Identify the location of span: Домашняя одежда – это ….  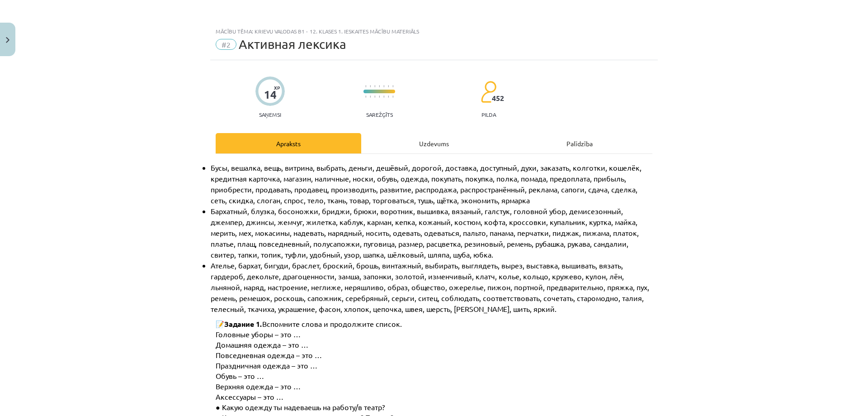
(262, 344).